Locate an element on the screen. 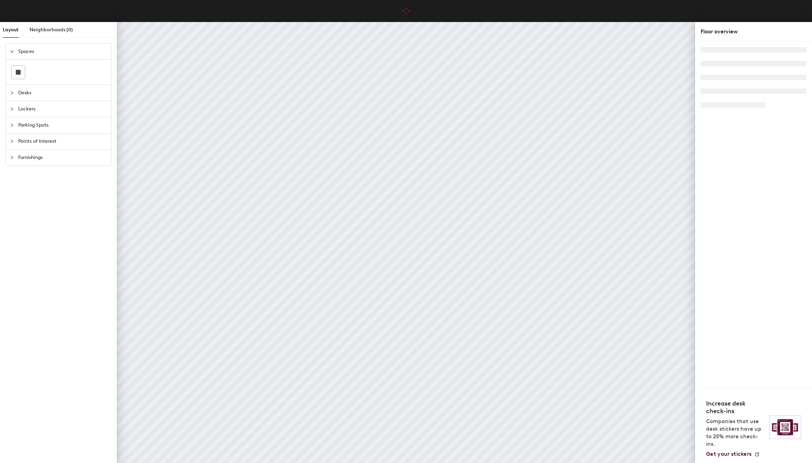 Image resolution: width=812 pixels, height=463 pixels. span: Get your stickers is located at coordinates (729, 454).